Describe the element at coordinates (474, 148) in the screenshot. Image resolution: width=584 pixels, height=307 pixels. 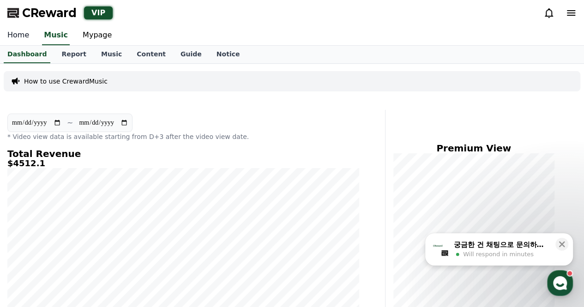
I see `h4: Premium View` at that location.